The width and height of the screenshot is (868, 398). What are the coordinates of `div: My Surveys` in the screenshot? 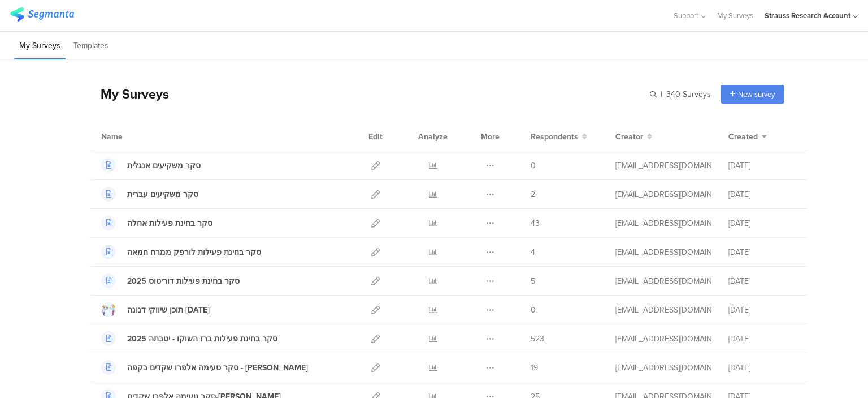 It's located at (129, 94).